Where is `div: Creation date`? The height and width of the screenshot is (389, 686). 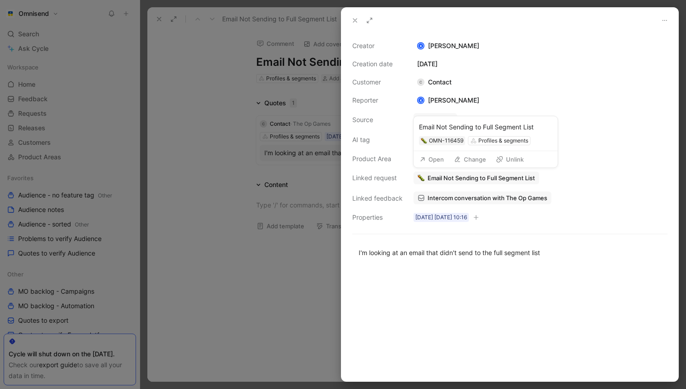
div: Creation date is located at coordinates (377, 64).